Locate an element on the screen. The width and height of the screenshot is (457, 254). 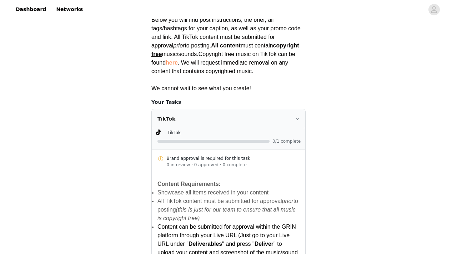
div: Brand approval is required for this task is located at coordinates (233, 159).